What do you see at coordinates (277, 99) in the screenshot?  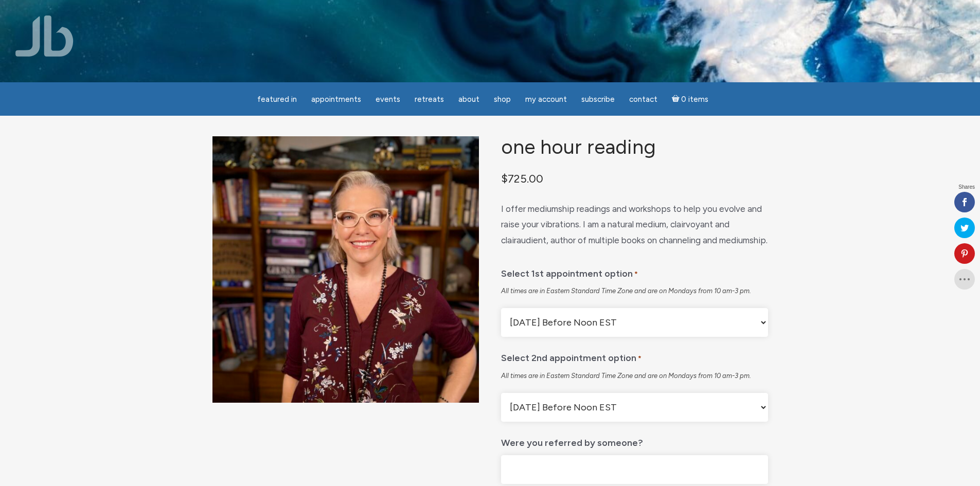 I see `span: featured in` at bounding box center [277, 99].